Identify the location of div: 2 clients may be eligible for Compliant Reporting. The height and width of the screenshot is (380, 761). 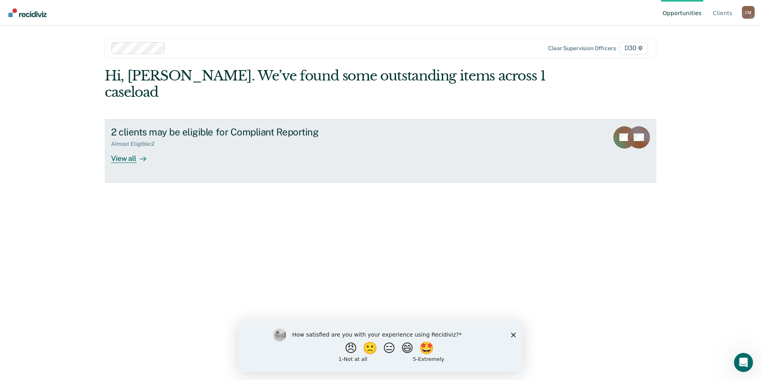
(251, 132).